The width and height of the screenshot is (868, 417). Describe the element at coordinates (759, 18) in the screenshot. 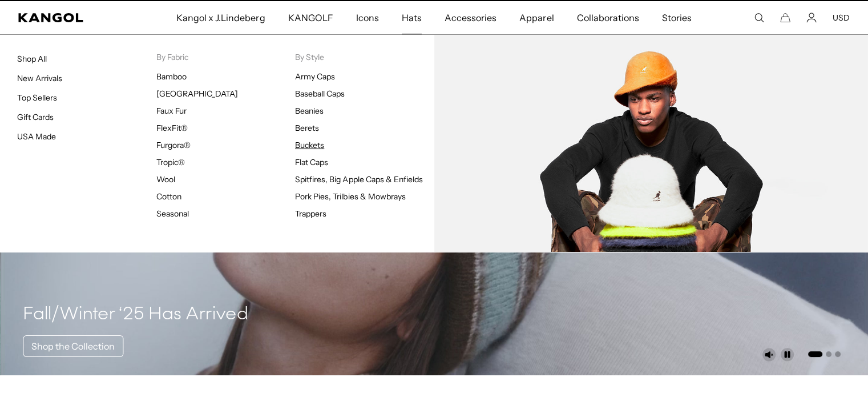

I see `summary: Search here` at that location.